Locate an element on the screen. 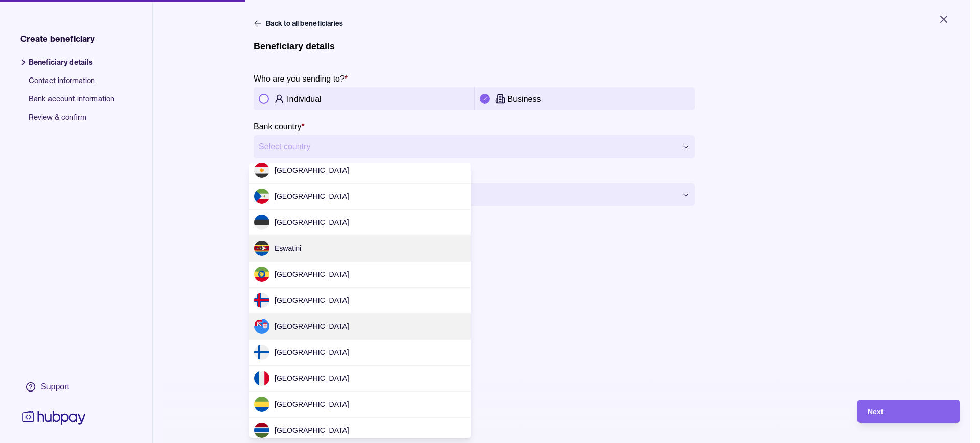 Image resolution: width=980 pixels, height=443 pixels. img: fo is located at coordinates (262, 301).